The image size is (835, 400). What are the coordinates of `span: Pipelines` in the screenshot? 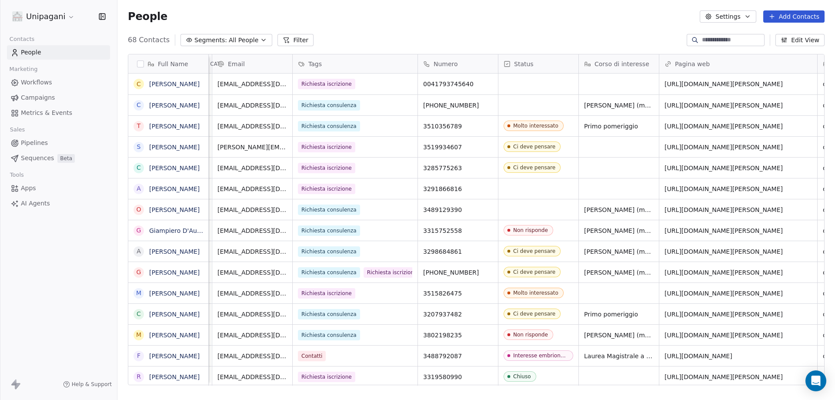 It's located at (34, 143).